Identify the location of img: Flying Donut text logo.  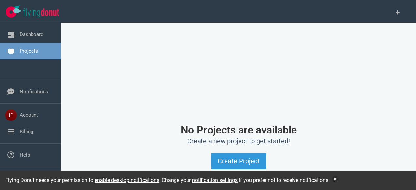
(41, 13).